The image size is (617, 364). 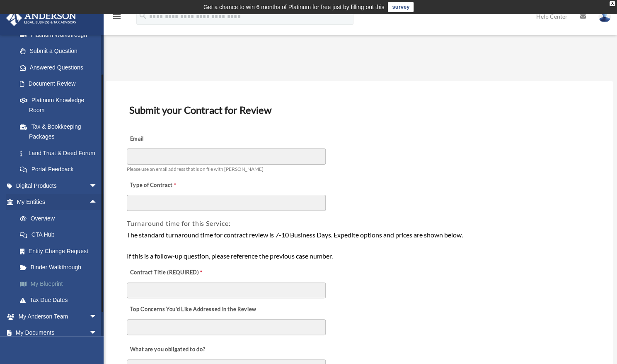 What do you see at coordinates (60, 300) in the screenshot?
I see `a: Tax Due Dates` at bounding box center [60, 300].